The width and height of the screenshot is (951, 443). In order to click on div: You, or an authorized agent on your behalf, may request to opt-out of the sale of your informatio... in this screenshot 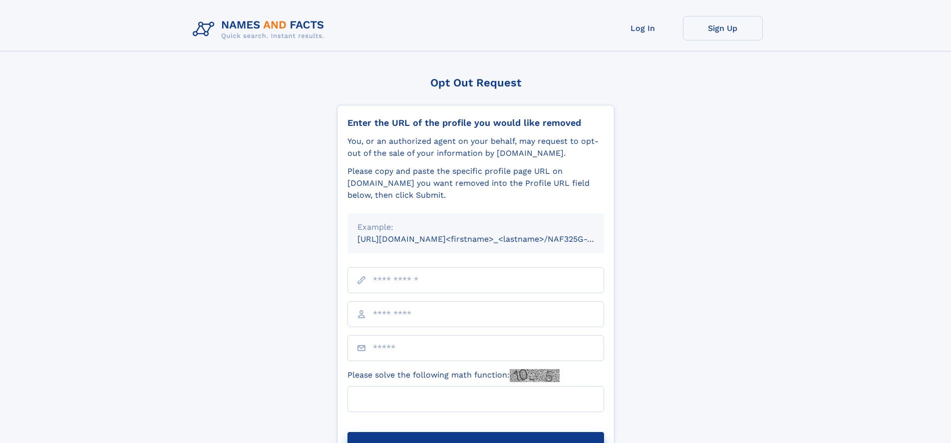, I will do `click(476, 147)`.